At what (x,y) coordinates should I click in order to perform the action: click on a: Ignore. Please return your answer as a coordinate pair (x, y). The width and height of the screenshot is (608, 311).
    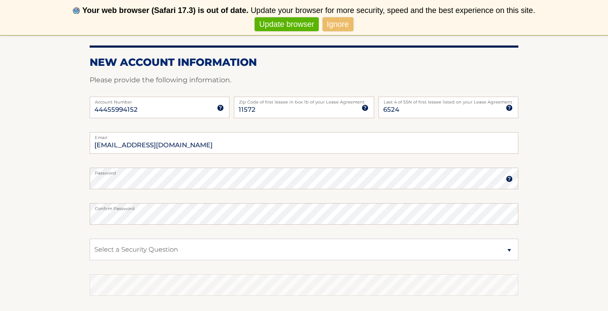
    Looking at the image, I should click on (338, 24).